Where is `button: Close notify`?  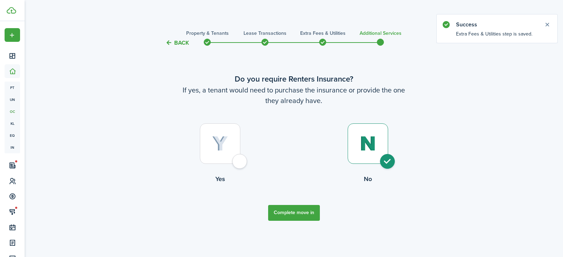 button: Close notify is located at coordinates (547, 25).